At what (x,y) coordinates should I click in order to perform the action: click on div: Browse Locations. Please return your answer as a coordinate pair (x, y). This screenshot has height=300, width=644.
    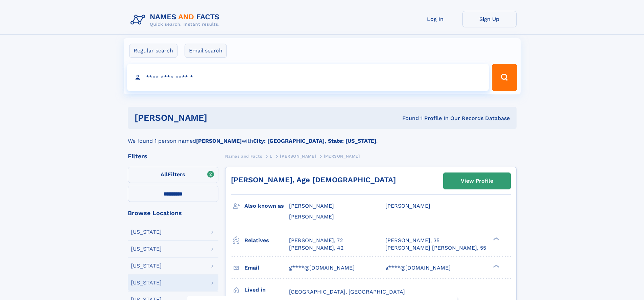
    Looking at the image, I should click on (173, 213).